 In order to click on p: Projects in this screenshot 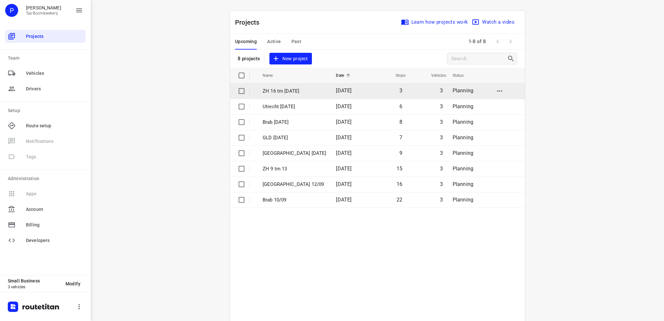, I will do `click(250, 22)`.